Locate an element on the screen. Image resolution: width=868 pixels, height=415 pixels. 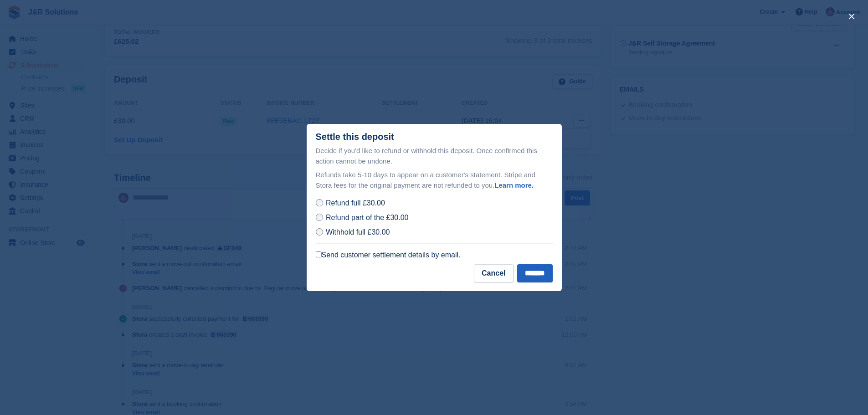
input: Withhold full £30.00 is located at coordinates (319, 232).